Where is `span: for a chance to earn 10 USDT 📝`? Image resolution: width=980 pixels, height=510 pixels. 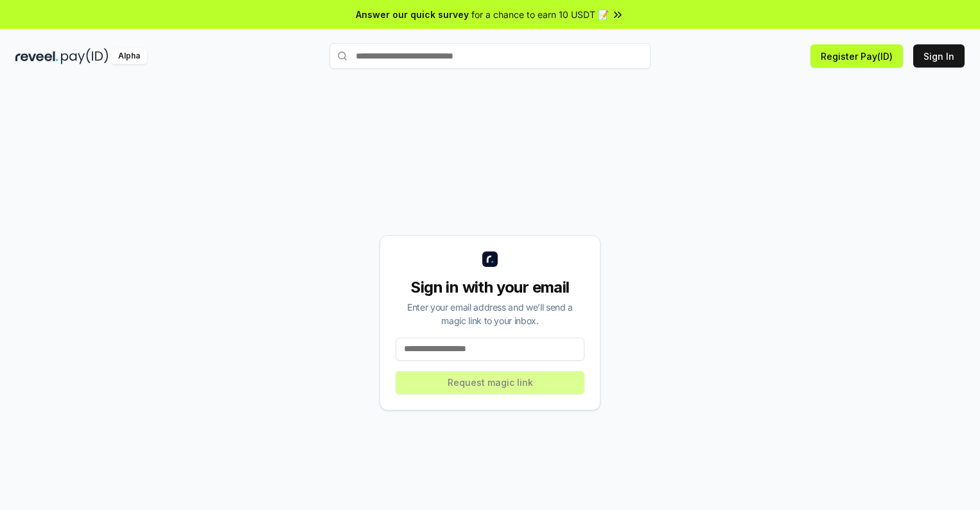 span: for a chance to earn 10 USDT 📝 is located at coordinates (540, 14).